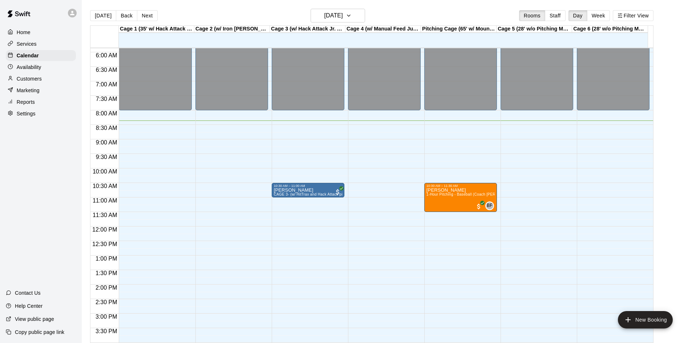  Describe the element at coordinates (490, 206) in the screenshot. I see `span: BF` at that location.